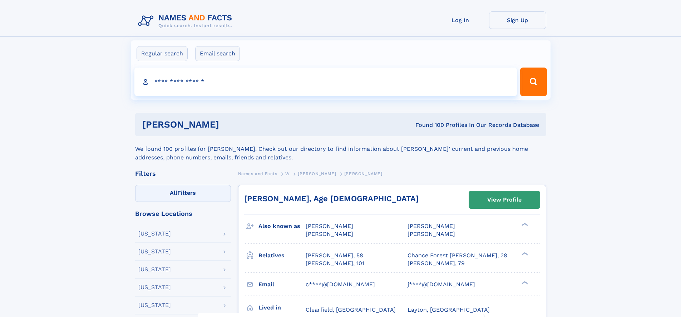  What do you see at coordinates (533, 82) in the screenshot?
I see `button: Search Button` at bounding box center [533, 82].